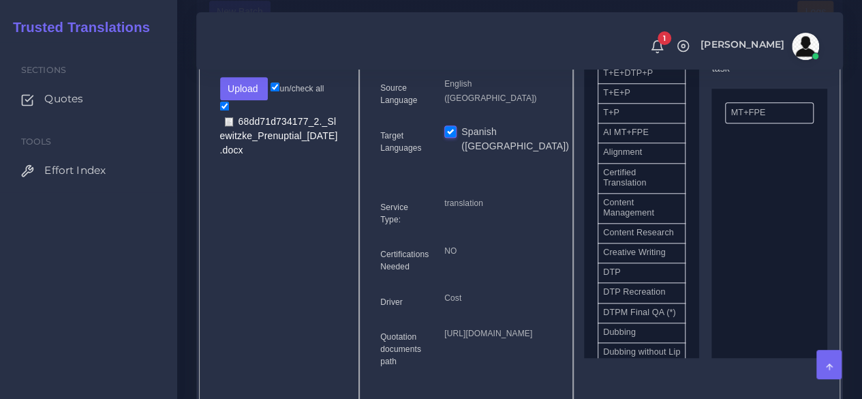 The height and width of the screenshot is (399, 862). I want to click on li: Certified Translation, so click(641, 178).